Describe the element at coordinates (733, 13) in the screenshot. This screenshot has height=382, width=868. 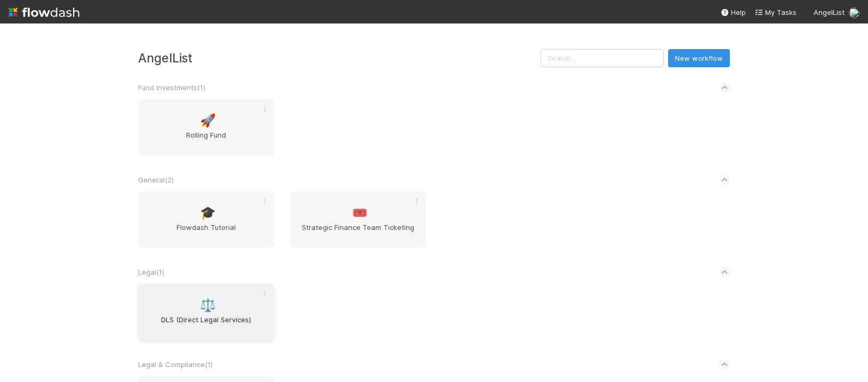
I see `div: Help` at that location.